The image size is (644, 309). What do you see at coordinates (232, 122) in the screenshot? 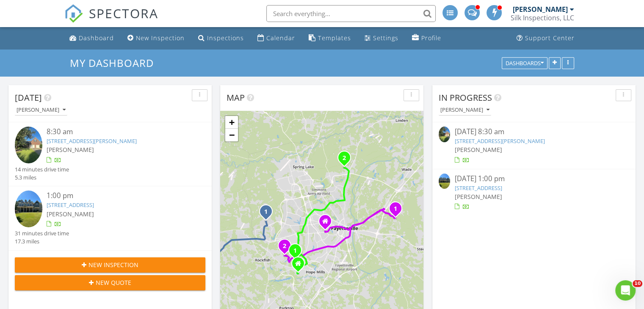
I see `a: Zoom in` at bounding box center [232, 122].